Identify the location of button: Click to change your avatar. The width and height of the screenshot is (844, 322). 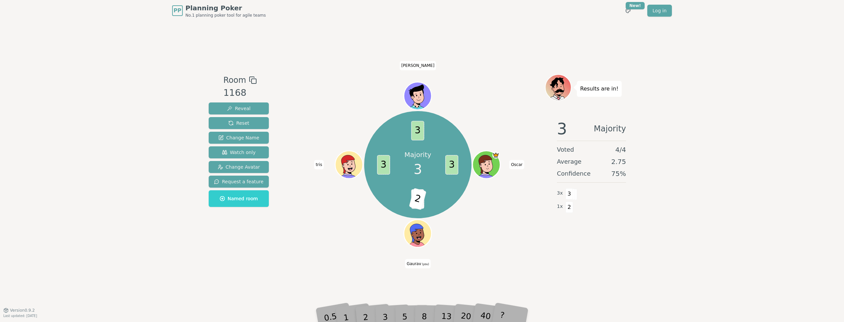
(418, 233).